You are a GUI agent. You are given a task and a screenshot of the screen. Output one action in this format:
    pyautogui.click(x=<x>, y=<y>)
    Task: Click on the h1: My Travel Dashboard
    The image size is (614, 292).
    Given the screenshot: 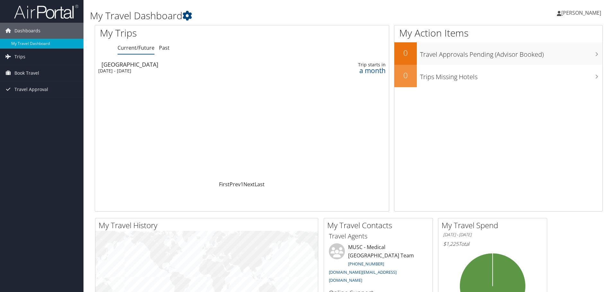 What is the action you would take?
    pyautogui.click(x=262, y=16)
    